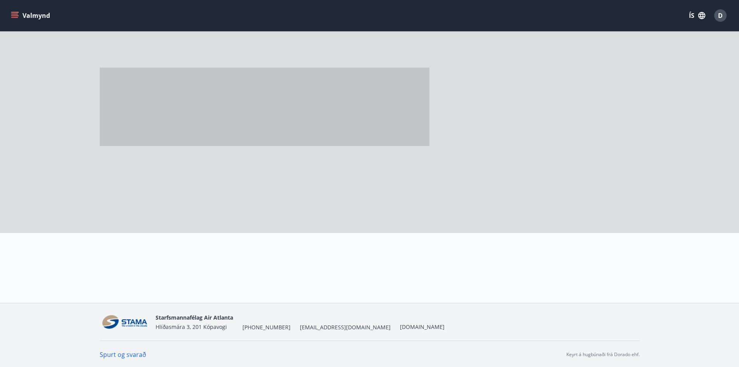 Image resolution: width=739 pixels, height=367 pixels. Describe the element at coordinates (721, 16) in the screenshot. I see `span: D` at that location.